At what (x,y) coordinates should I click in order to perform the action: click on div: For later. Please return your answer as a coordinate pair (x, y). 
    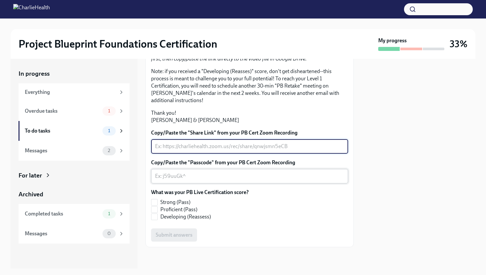
    Looking at the image, I should click on (30, 175).